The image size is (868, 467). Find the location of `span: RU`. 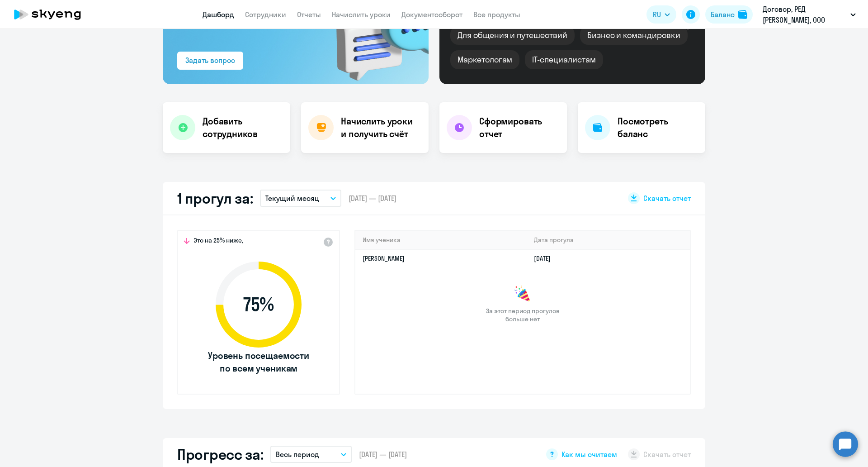

span: RU is located at coordinates (657, 14).